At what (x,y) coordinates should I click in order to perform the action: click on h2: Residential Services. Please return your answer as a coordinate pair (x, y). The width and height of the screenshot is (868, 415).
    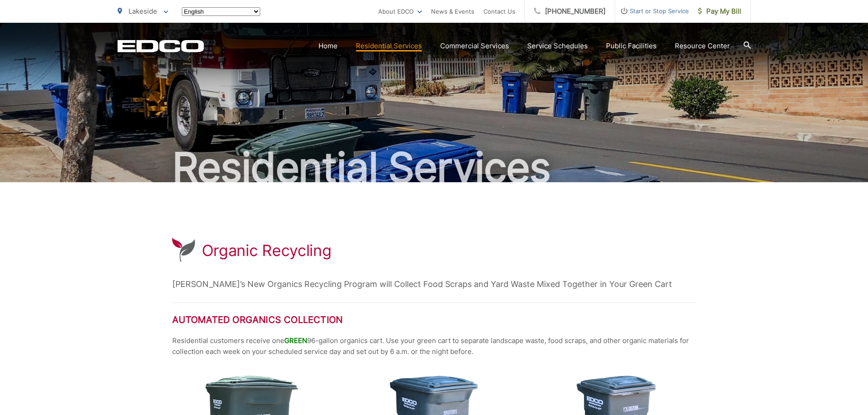
    Looking at the image, I should click on (434, 168).